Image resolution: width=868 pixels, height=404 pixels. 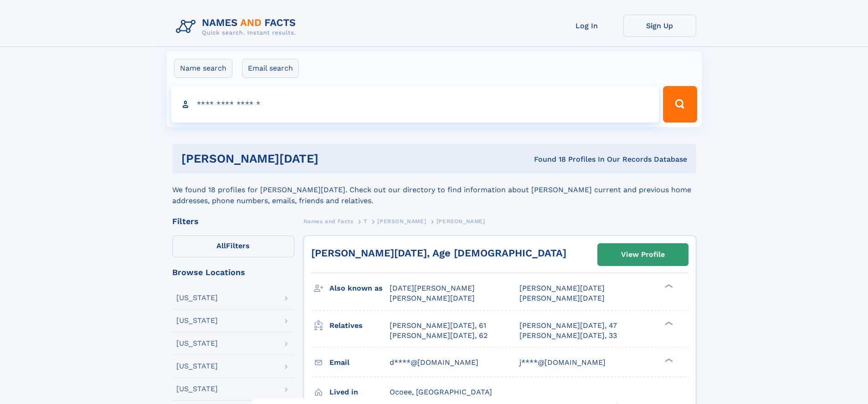 What do you see at coordinates (329, 221) in the screenshot?
I see `a: Names and Facts` at bounding box center [329, 221].